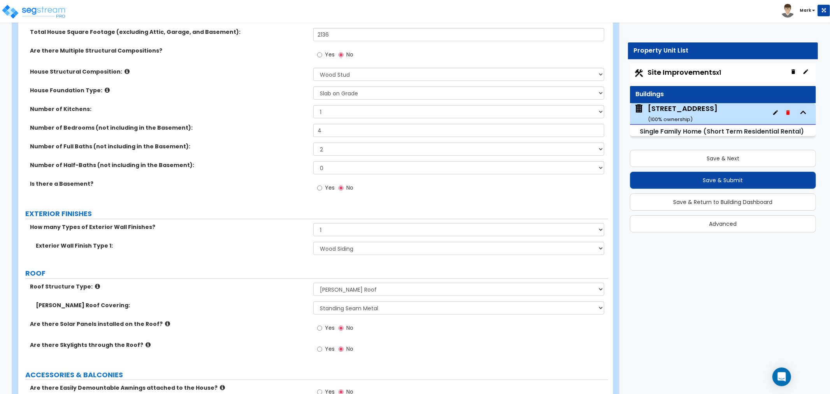  I want to click on img: building.svg, so click(639, 109).